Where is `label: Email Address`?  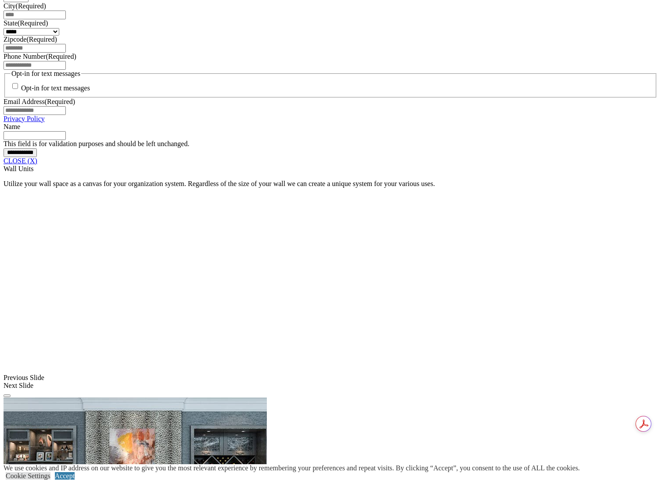 label: Email Address is located at coordinates (39, 101).